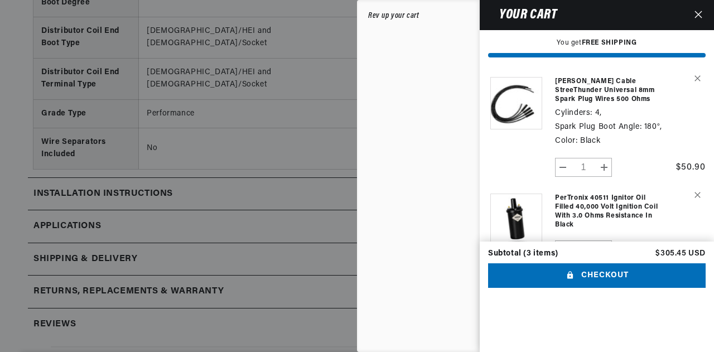 Image resolution: width=714 pixels, height=352 pixels. What do you see at coordinates (695, 78) in the screenshot?
I see `button: Remove Taylor Cable StreeThunder Universal 8mm Spark Plug Wires 500 Ohms - 4 / 180° / Black` at bounding box center [695, 78].